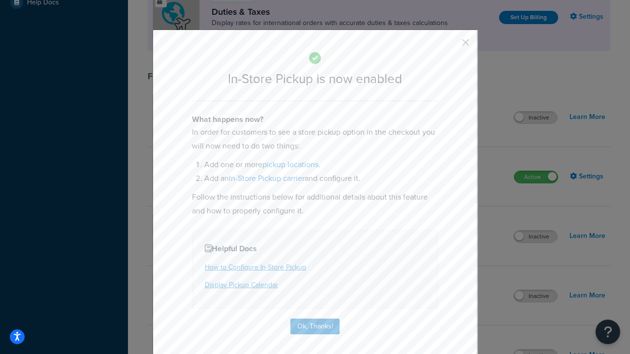  What do you see at coordinates (255, 267) in the screenshot?
I see `a: How to Configure In-Store Pickup` at bounding box center [255, 267].